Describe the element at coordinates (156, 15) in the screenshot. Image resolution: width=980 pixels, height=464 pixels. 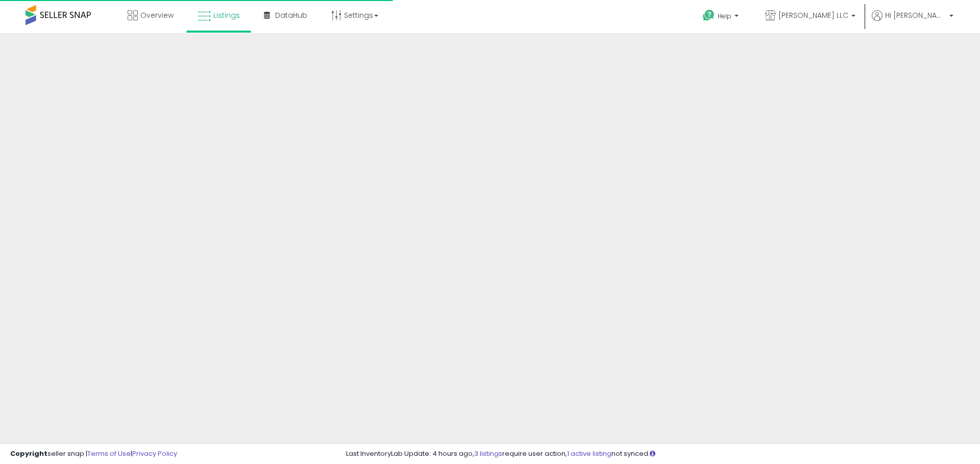
I see `span: Overview` at that location.